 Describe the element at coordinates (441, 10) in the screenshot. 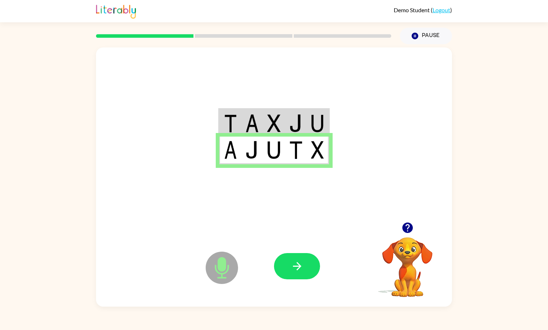

I see `a: Logout` at that location.